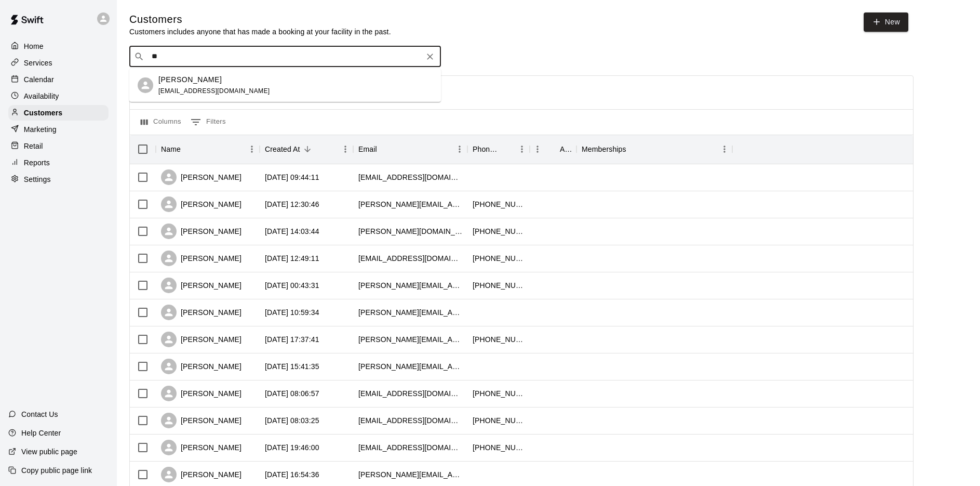 Image resolution: width=980 pixels, height=486 pixels. I want to click on div: nicholas.cox@lindsey.edu, so click(410, 339).